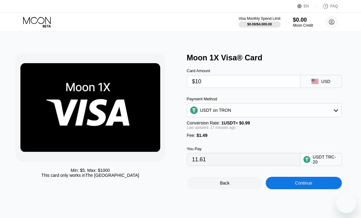  I want to click on div: Conversion Rate:, so click(264, 123).